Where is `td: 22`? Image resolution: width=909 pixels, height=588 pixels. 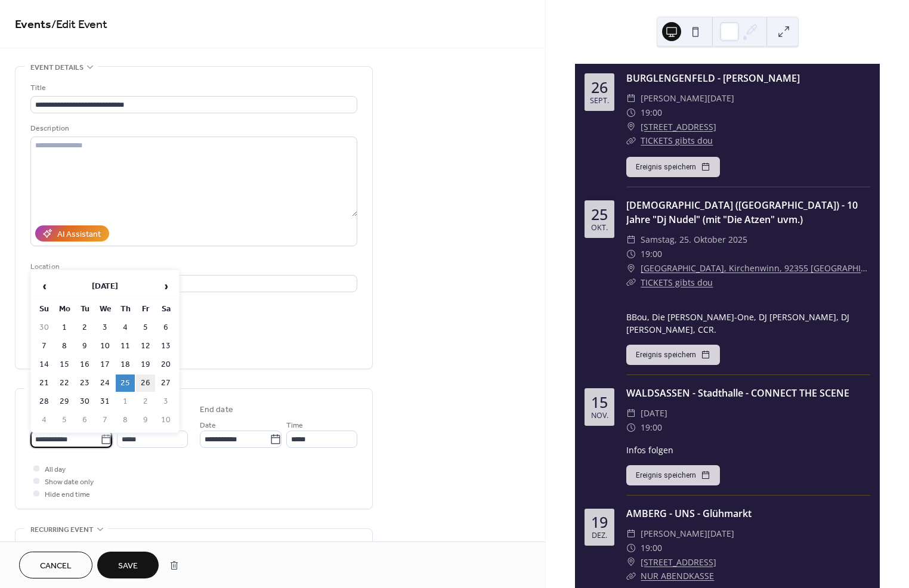
td: 22 is located at coordinates (65, 383).